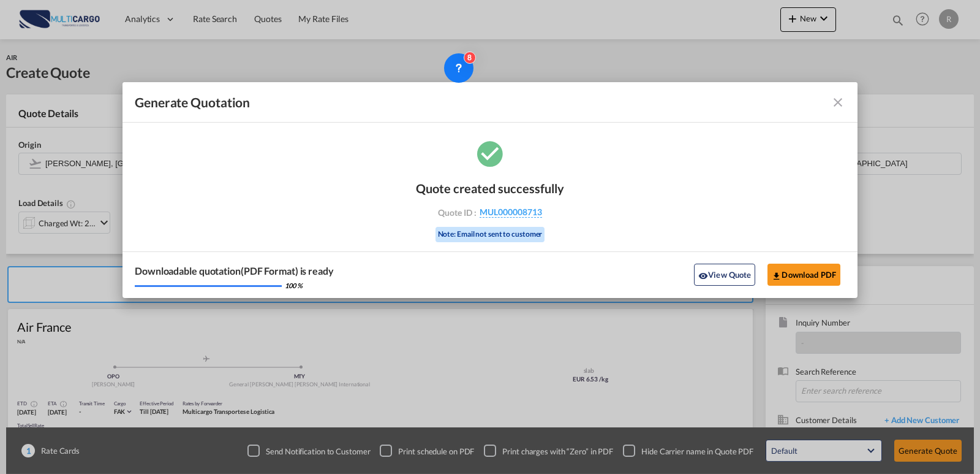  What do you see at coordinates (725, 275) in the screenshot?
I see `button: icon-eyeView Quote` at bounding box center [725, 275].